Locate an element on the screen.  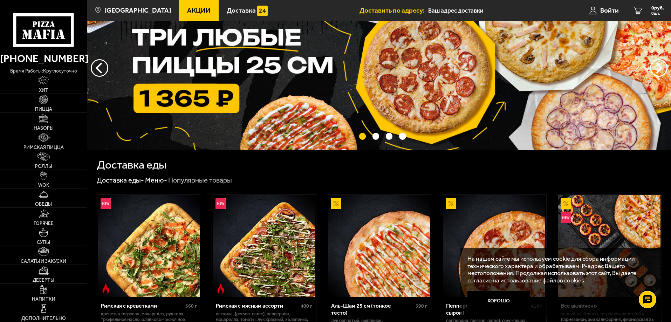
span: WOK is located at coordinates (43, 185).